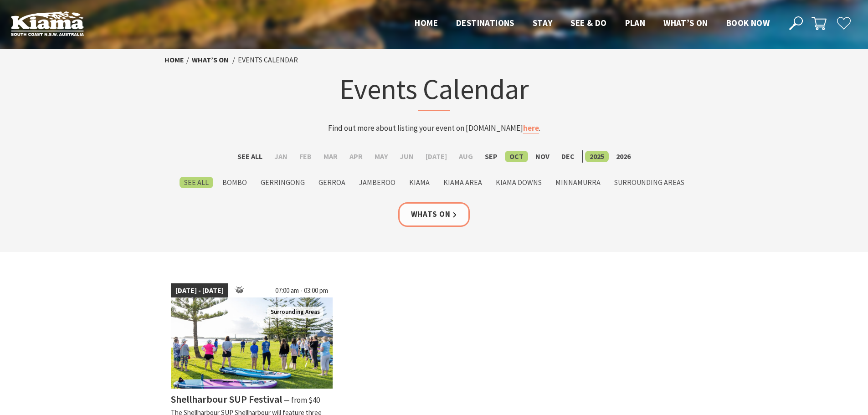 The height and width of the screenshot is (415, 868). I want to click on label: Aug, so click(466, 156).